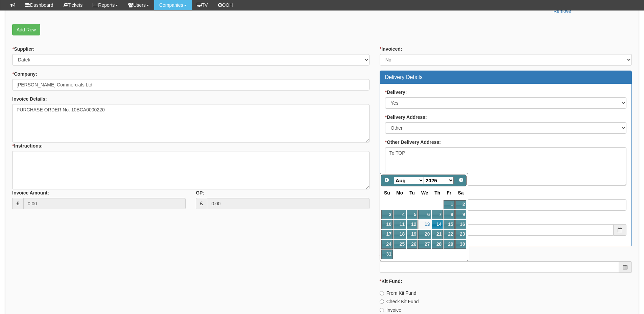 The width and height of the screenshot is (644, 314). What do you see at coordinates (391, 282) in the screenshot?
I see `label: Kit Fund:` at bounding box center [391, 282].